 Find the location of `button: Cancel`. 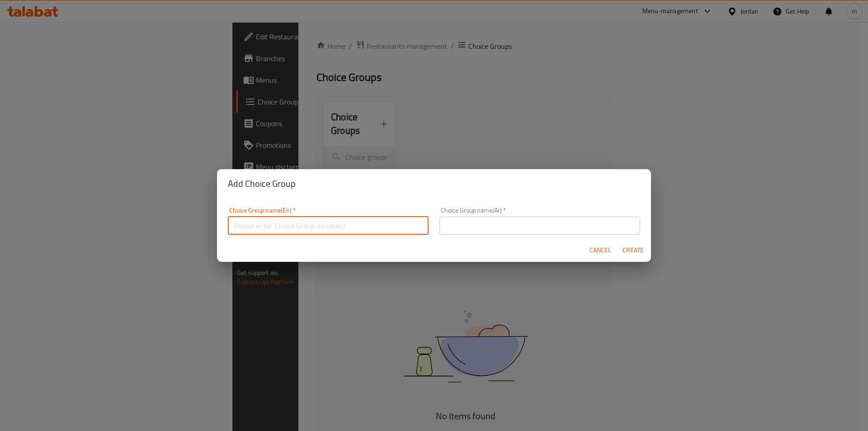

button: Cancel is located at coordinates (600, 250).